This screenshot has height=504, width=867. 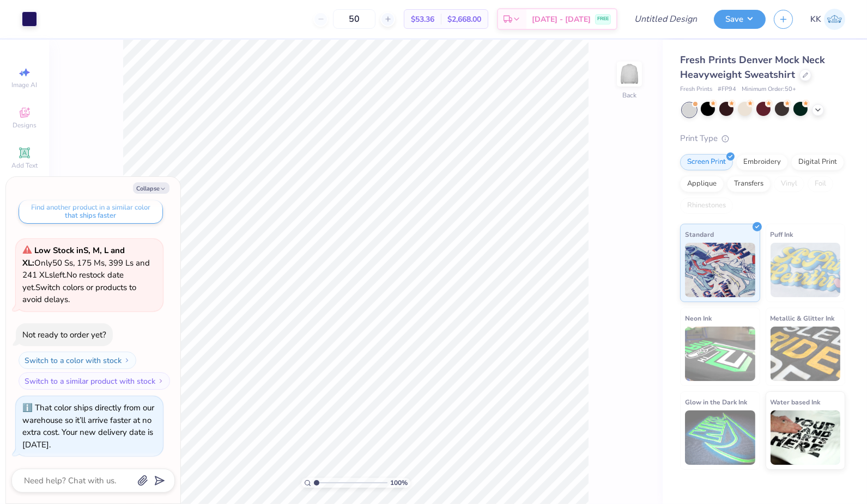 What do you see at coordinates (399, 483) in the screenshot?
I see `span: 100 %` at bounding box center [399, 483].